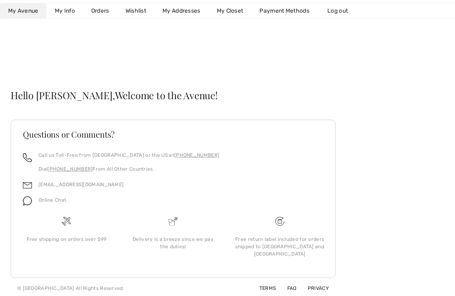  Describe the element at coordinates (23, 11) in the screenshot. I see `span: My Avenue` at that location.